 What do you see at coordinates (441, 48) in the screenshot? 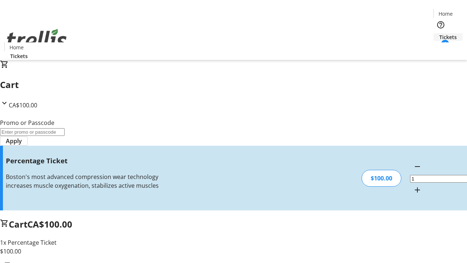
I see `button: Cart` at bounding box center [441, 48].